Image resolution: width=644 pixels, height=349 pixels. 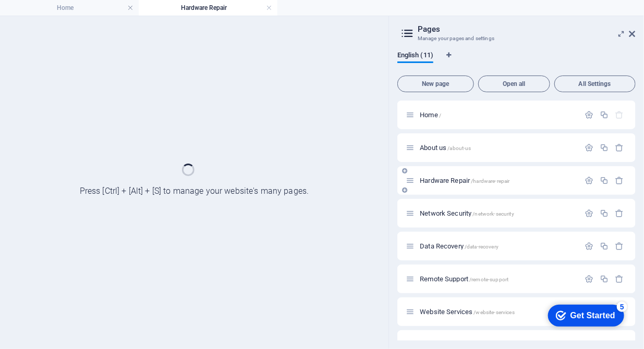 What do you see at coordinates (481, 246) in the screenshot?
I see `span: /data-recovery` at bounding box center [481, 246].